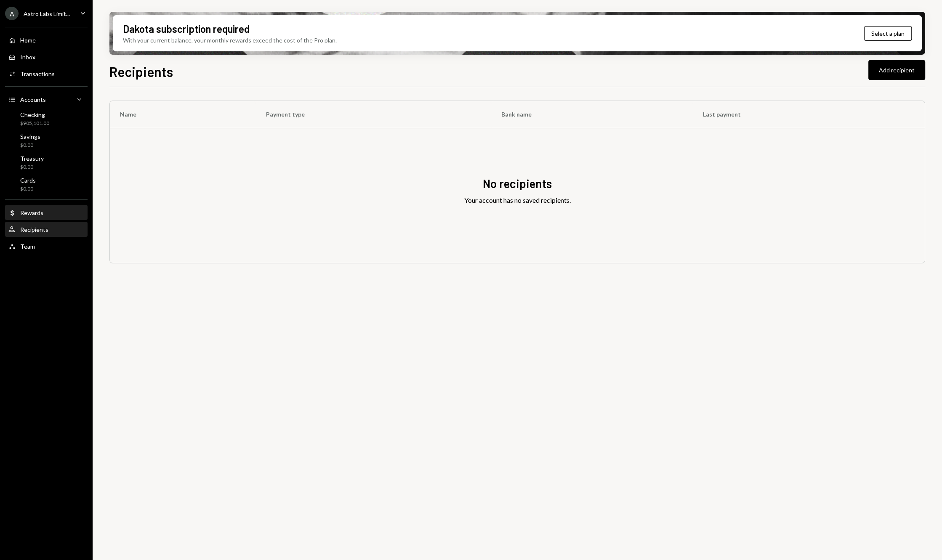 Image resolution: width=942 pixels, height=560 pixels. I want to click on div: Team, so click(28, 246).